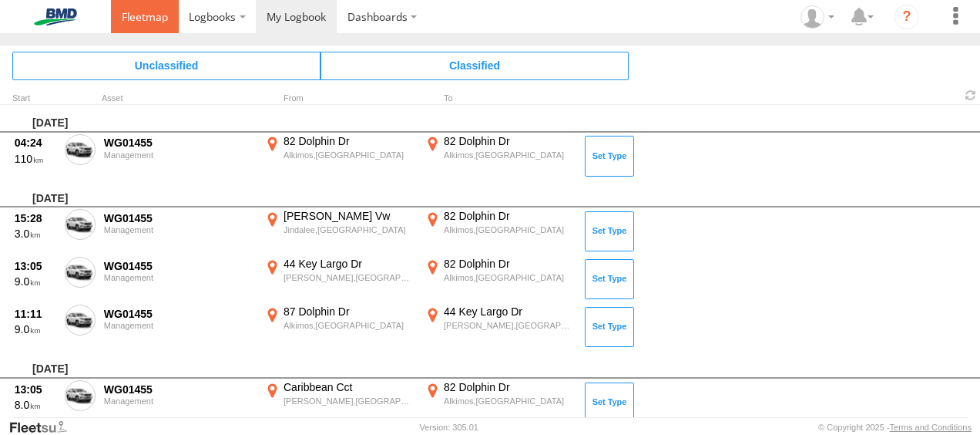 The height and width of the screenshot is (435, 980). I want to click on div: 04:24, so click(35, 143).